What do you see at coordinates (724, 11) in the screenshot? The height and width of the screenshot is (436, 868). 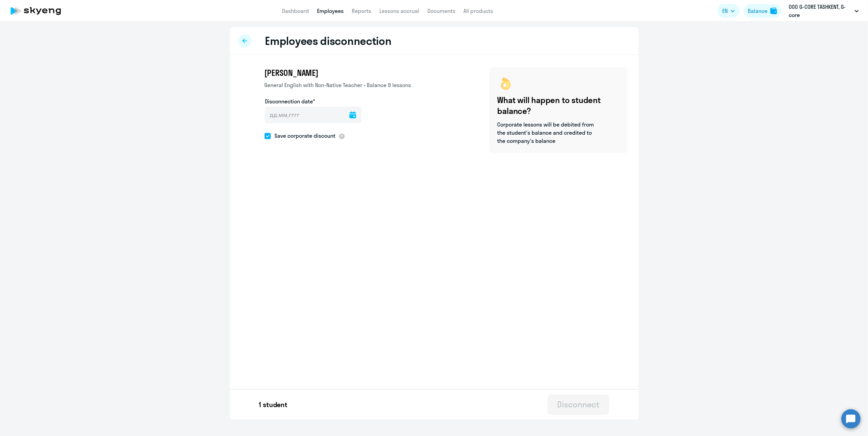 I see `span: EN` at bounding box center [724, 11].